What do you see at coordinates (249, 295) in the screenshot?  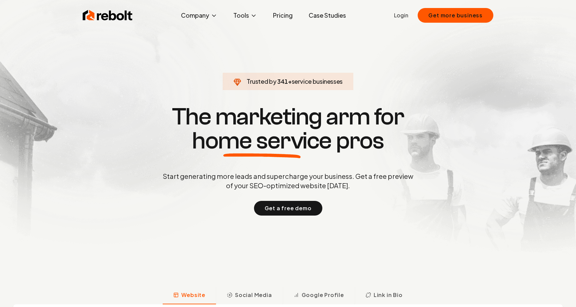 I see `button: Social Media` at bounding box center [249, 295].